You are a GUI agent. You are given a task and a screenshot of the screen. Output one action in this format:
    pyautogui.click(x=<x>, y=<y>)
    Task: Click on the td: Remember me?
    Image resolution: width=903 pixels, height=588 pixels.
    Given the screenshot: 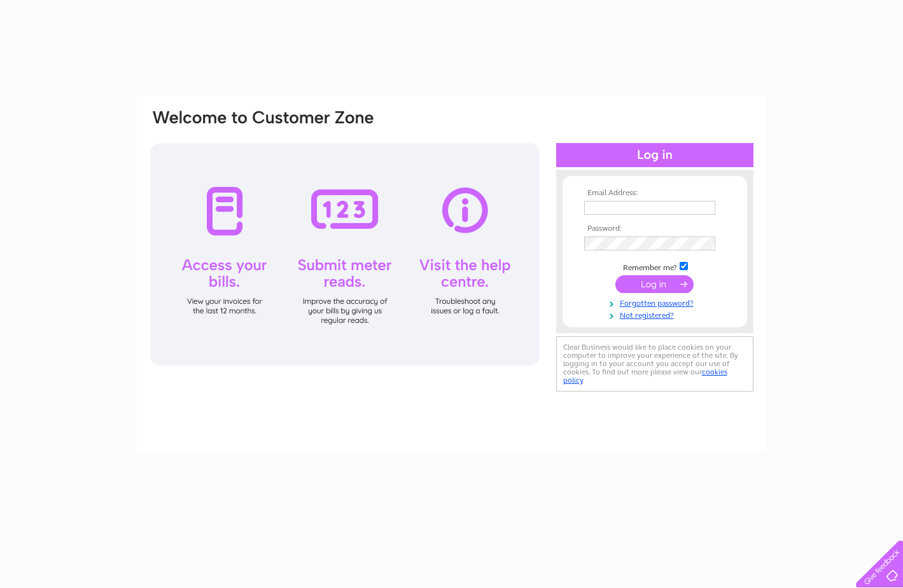 What is the action you would take?
    pyautogui.click(x=655, y=266)
    